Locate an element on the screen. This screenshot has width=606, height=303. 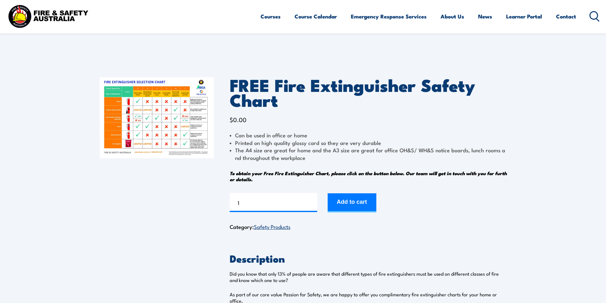
a: Contact is located at coordinates (566, 16).